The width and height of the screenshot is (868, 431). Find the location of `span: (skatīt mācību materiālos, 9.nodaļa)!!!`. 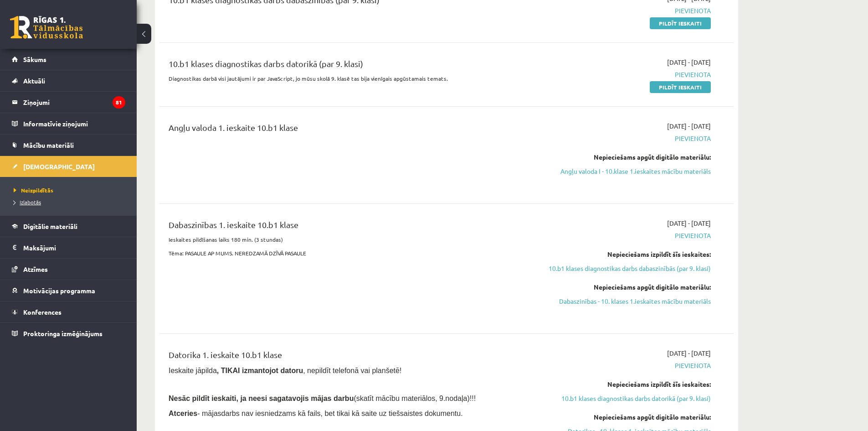

span: (skatīt mācību materiālos, 9.nodaļa)!!! is located at coordinates (414, 398).